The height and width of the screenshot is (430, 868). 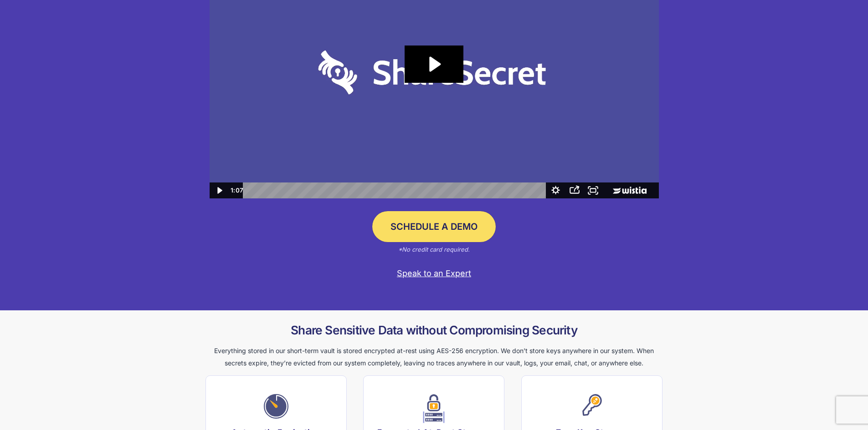 What do you see at coordinates (555, 190) in the screenshot?
I see `button: Show settings menu` at bounding box center [555, 190].